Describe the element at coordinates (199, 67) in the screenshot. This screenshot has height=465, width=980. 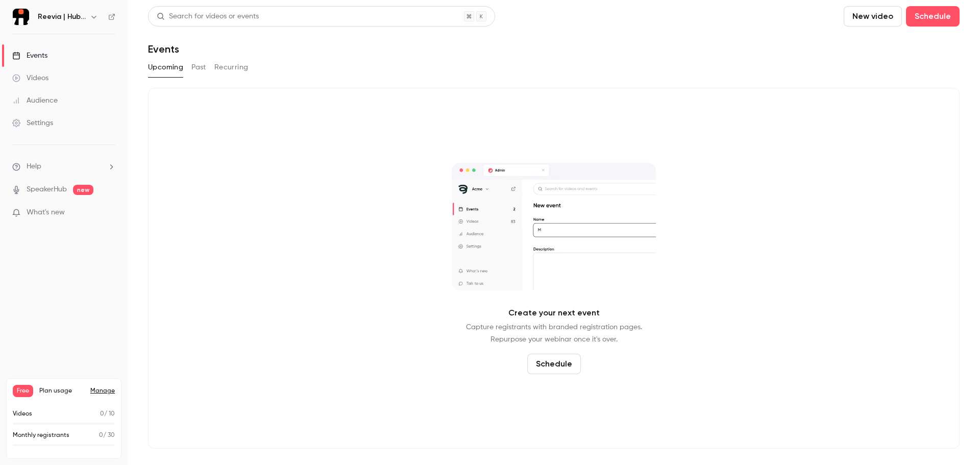
I see `button: Past` at that location.